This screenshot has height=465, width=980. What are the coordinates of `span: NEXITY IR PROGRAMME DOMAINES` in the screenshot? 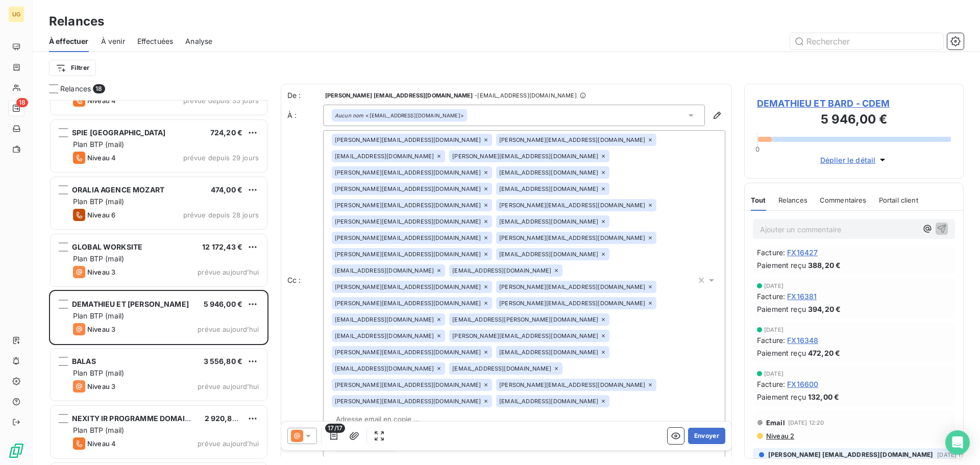 It's located at (135, 418).